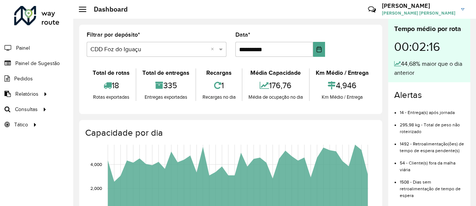 This screenshot has height=206, width=476. Describe the element at coordinates (432, 109) in the screenshot. I see `li: 14 - Entrega(s) após jornada` at that location.